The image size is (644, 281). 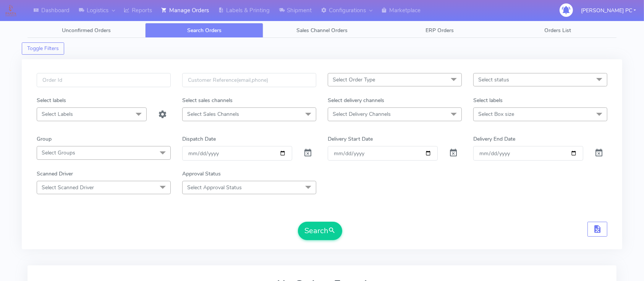 What do you see at coordinates (204, 30) in the screenshot?
I see `span: Search Orders` at bounding box center [204, 30].